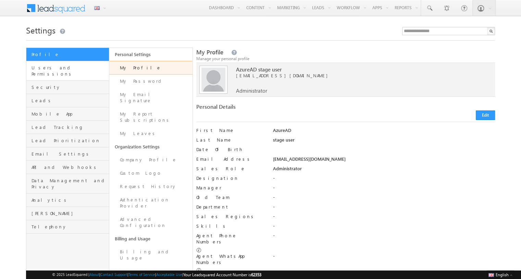 The width and height of the screenshot is (521, 279). Describe the element at coordinates (151, 68) in the screenshot. I see `a: My Profile` at that location.